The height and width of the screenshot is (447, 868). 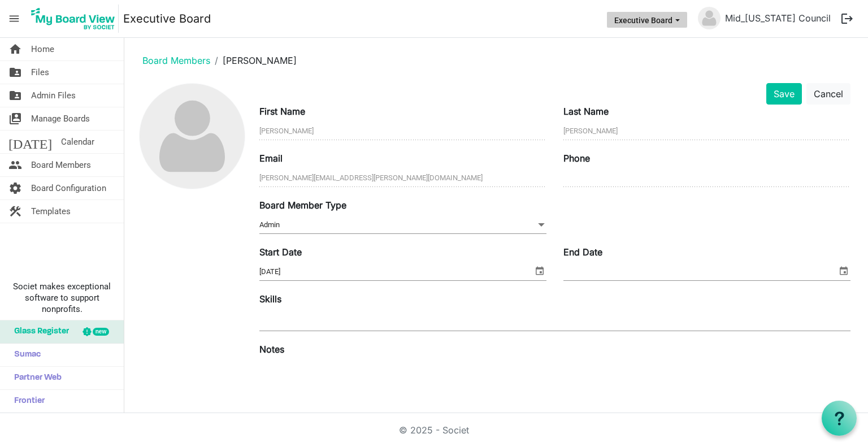 What do you see at coordinates (586, 112) in the screenshot?
I see `label: Last Name` at bounding box center [586, 112].